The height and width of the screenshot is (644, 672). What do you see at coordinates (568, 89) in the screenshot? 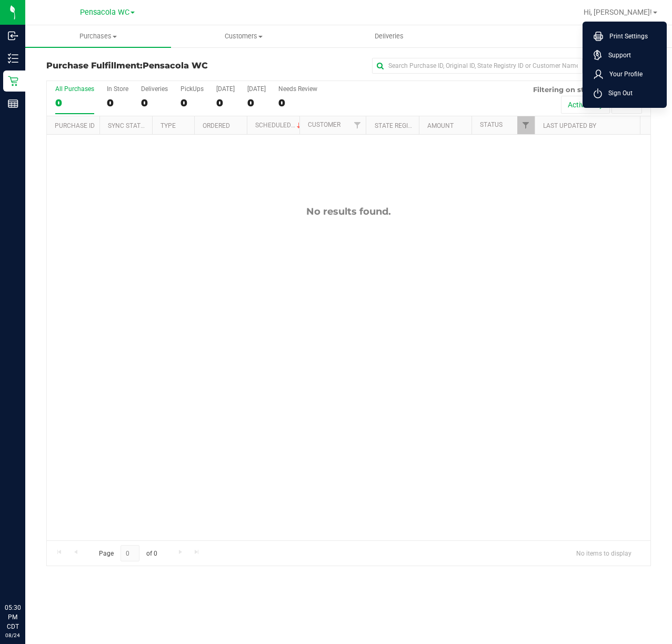
I see `span: Filtering on status:` at bounding box center [568, 89].